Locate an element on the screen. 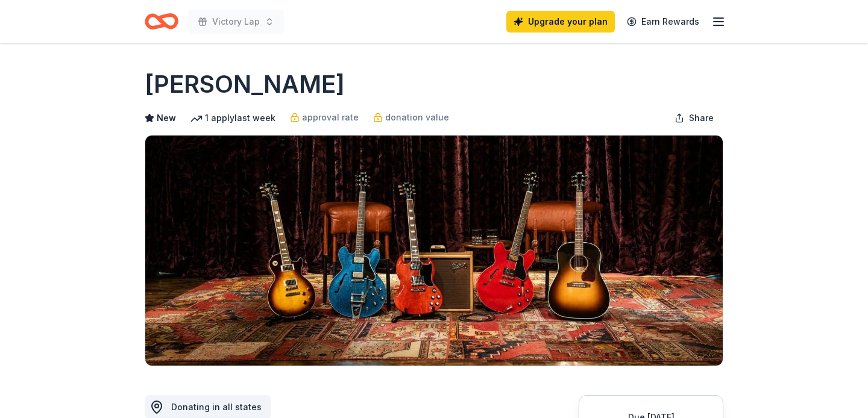 The width and height of the screenshot is (868, 418). span: donation value is located at coordinates (418, 117).